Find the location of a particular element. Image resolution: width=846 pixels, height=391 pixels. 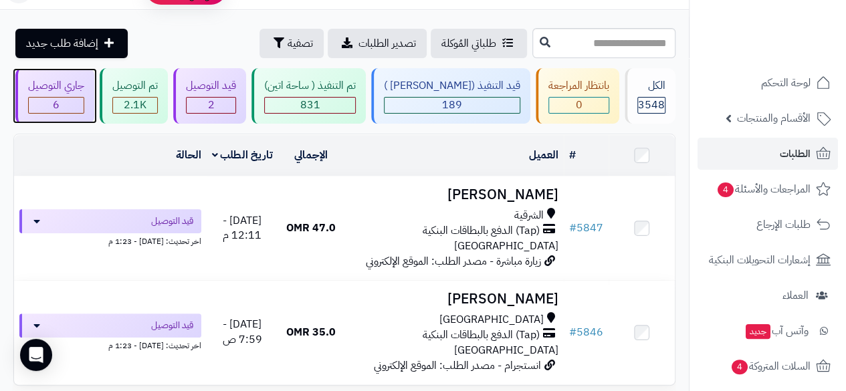

a: العميل is located at coordinates (544, 155).